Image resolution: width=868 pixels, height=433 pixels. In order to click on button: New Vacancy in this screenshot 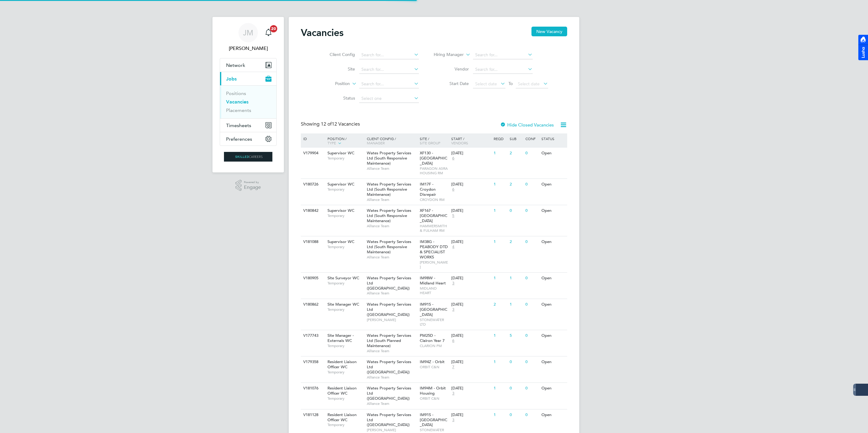, I will do `click(549, 32)`.